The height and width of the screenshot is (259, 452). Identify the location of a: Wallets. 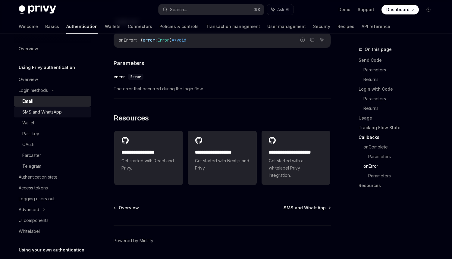
(113, 27).